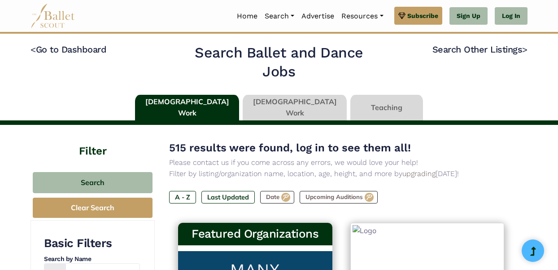 This screenshot has height=270, width=558. Describe the element at coordinates (92, 243) in the screenshot. I see `h3: Basic Filters` at that location.